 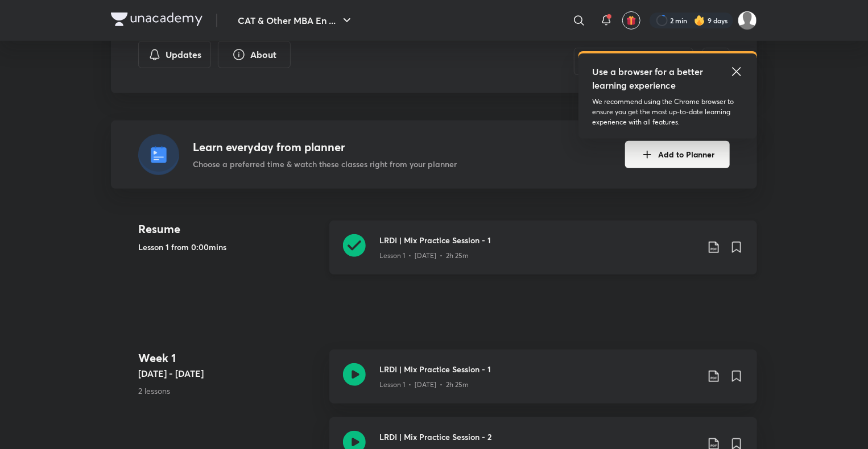 I want to click on button: CAT & Other MBA En ..., so click(x=296, y=21).